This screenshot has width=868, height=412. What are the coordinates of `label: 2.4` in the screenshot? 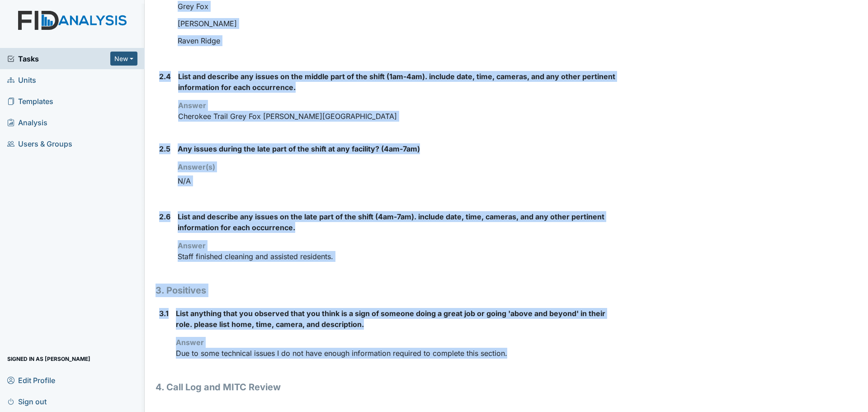 It's located at (165, 76).